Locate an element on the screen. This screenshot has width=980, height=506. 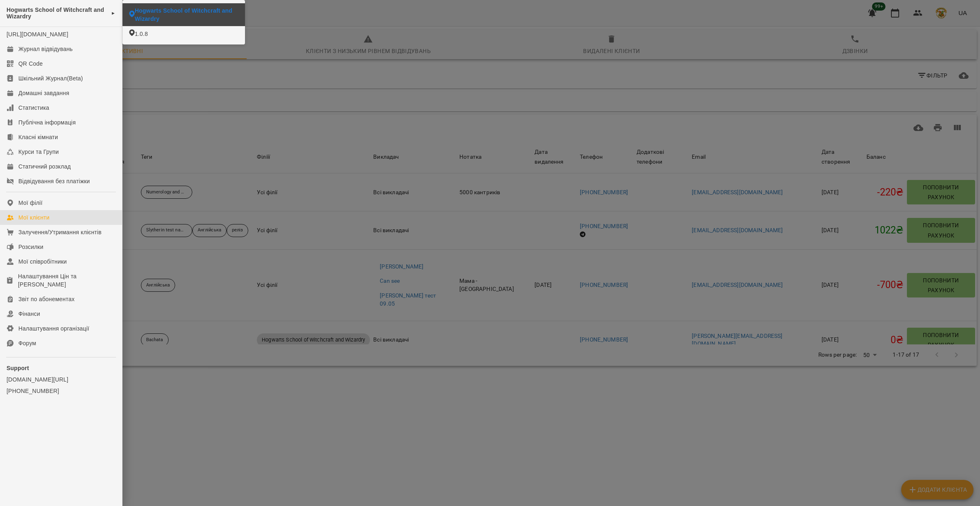
div: Журнал відвідувань is located at coordinates (45, 49).